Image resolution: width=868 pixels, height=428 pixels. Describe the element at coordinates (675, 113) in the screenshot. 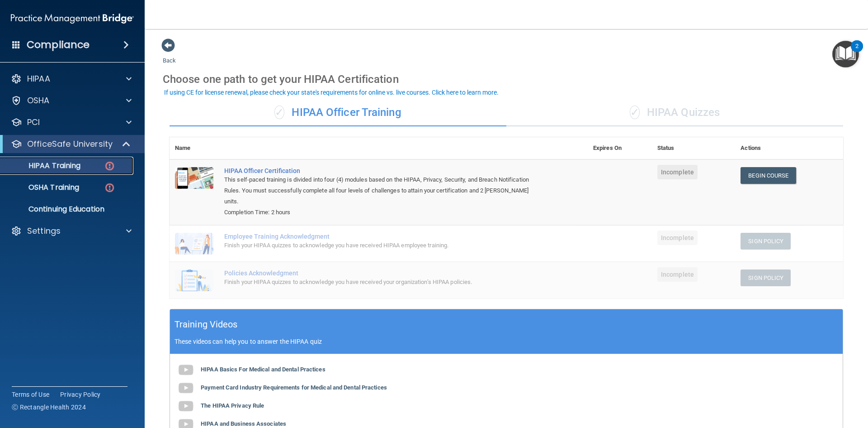

I see `div: HIPAA Quizzes` at that location.